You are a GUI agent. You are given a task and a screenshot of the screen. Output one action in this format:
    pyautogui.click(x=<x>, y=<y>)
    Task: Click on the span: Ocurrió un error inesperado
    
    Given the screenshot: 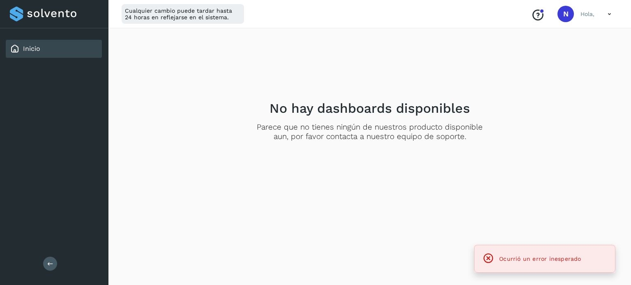 What is the action you would take?
    pyautogui.click(x=540, y=259)
    